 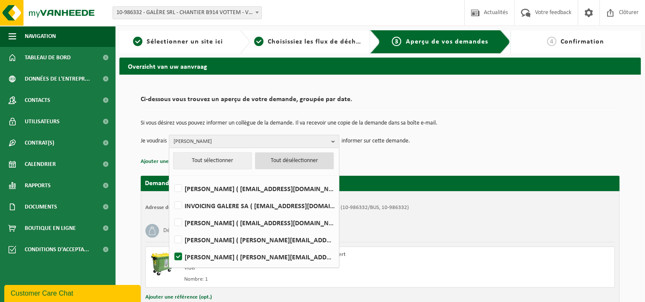 I want to click on span: Navigation, so click(x=40, y=36).